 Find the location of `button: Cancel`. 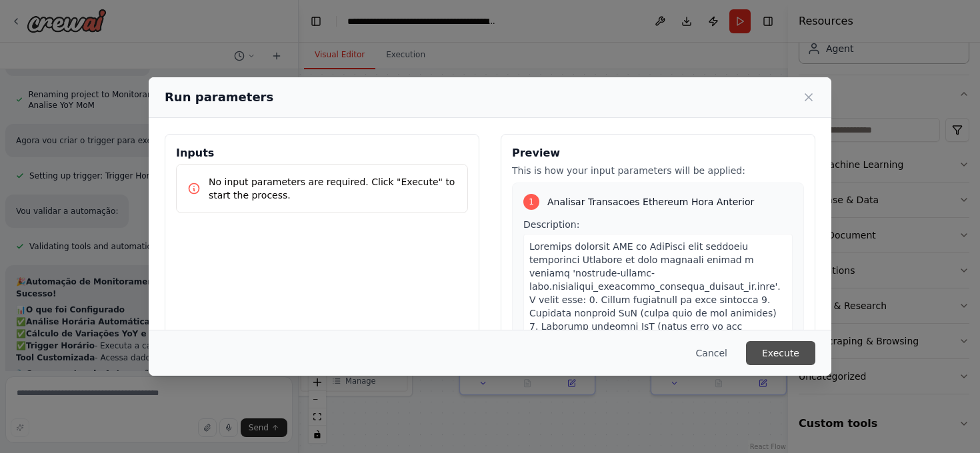

button: Cancel is located at coordinates (711, 353).